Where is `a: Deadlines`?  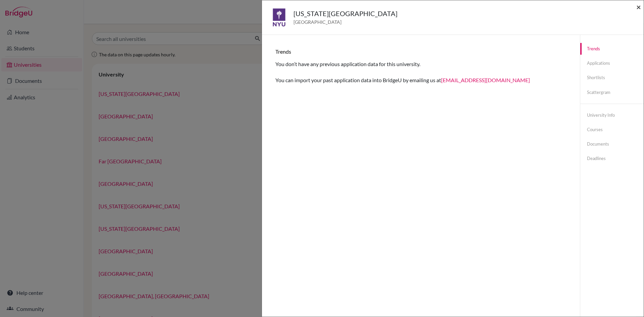
a: Deadlines is located at coordinates (612, 158).